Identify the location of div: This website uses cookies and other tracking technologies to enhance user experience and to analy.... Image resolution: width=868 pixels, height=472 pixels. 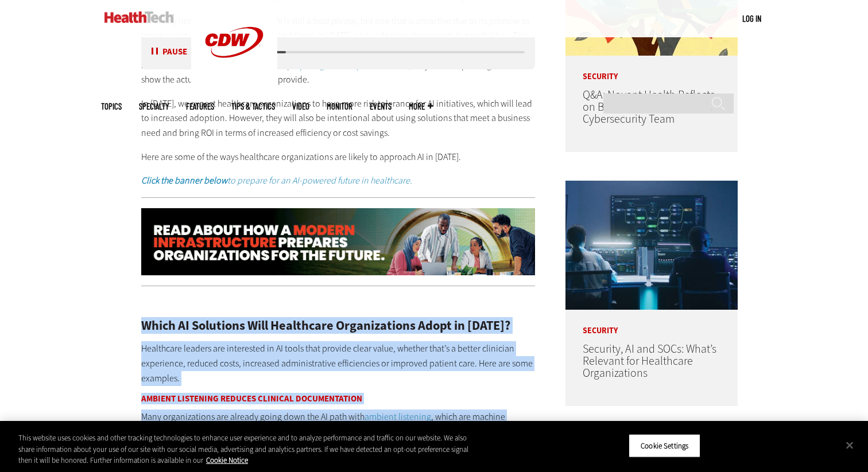
(248, 449).